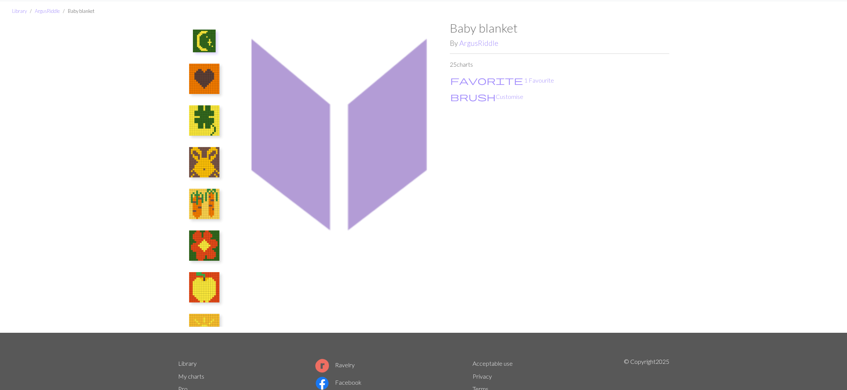 This screenshot has height=390, width=847. What do you see at coordinates (473, 97) in the screenshot?
I see `i: Customise` at bounding box center [473, 97].